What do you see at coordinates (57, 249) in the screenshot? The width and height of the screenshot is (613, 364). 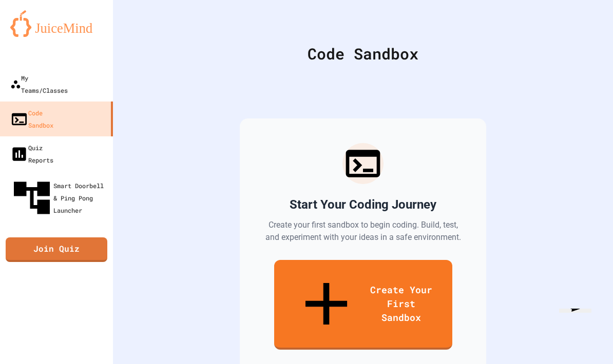 I see `a: Join Quiz` at bounding box center [57, 249].